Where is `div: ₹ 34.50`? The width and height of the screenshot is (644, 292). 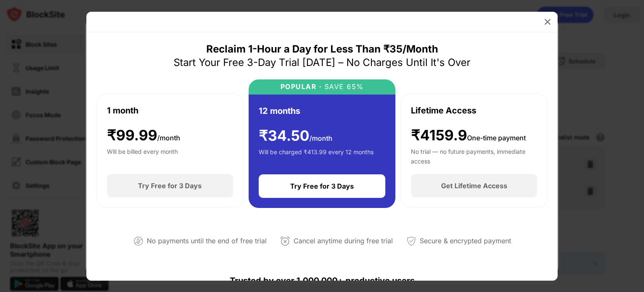 div: ₹ 34.50 is located at coordinates (296, 136).